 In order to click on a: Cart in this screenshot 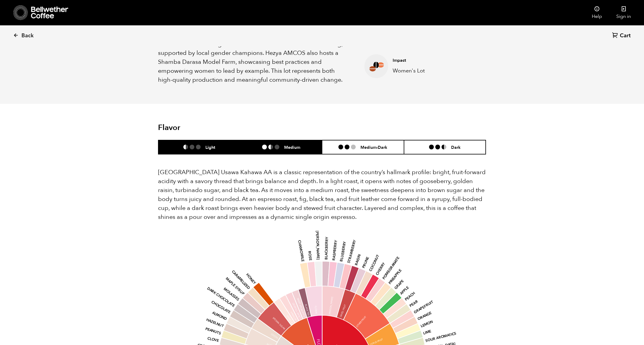, I will do `click(622, 36)`.